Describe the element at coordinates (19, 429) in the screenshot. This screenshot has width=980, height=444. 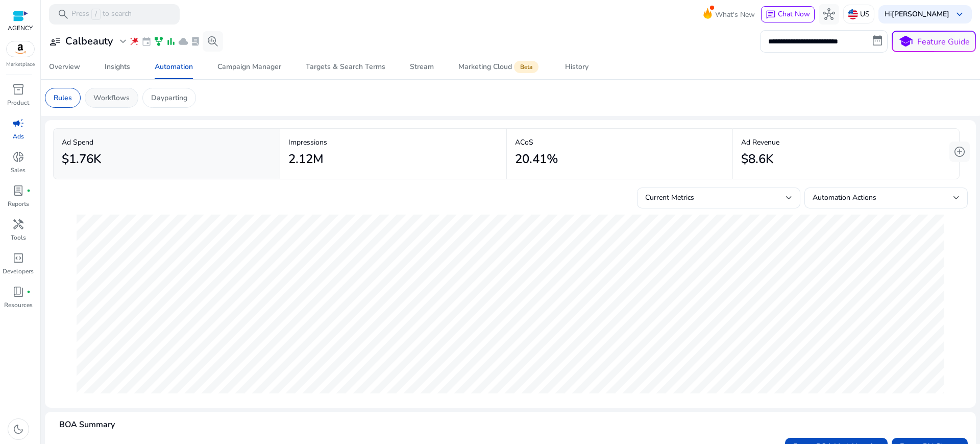
I see `span: dark_mode` at that location.